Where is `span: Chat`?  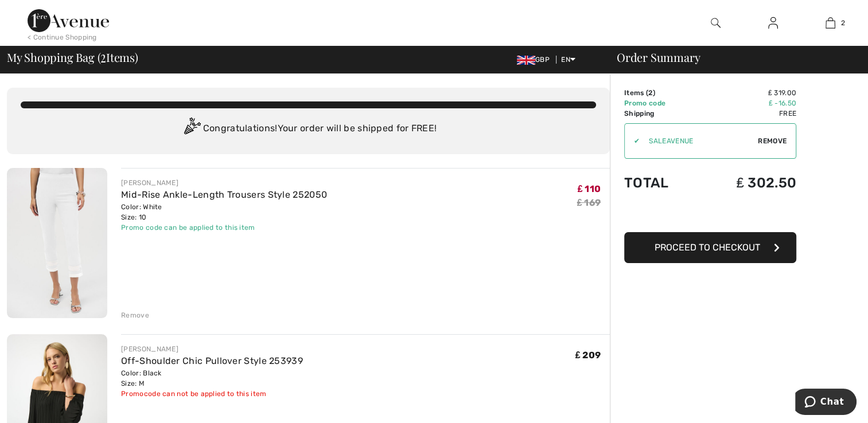 span: Chat is located at coordinates (37, 13).